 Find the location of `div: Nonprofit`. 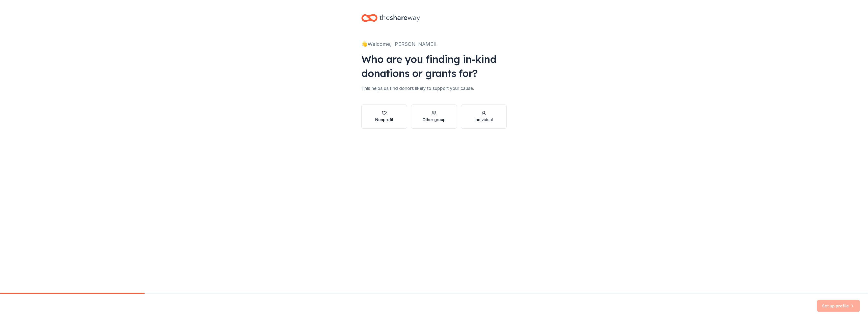

div: Nonprofit is located at coordinates (385, 120).